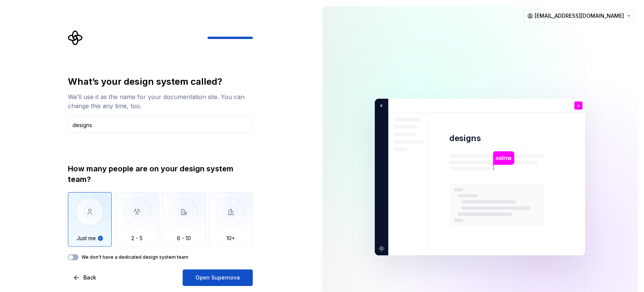  Describe the element at coordinates (218, 277) in the screenshot. I see `button: Open Supernova` at that location.